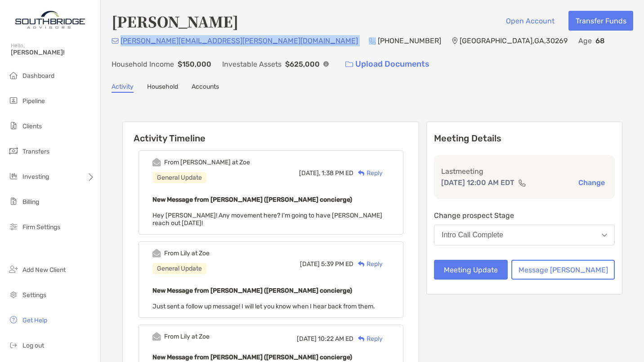 Image resolution: width=644 pixels, height=362 pixels. I want to click on span: Settings, so click(34, 295).